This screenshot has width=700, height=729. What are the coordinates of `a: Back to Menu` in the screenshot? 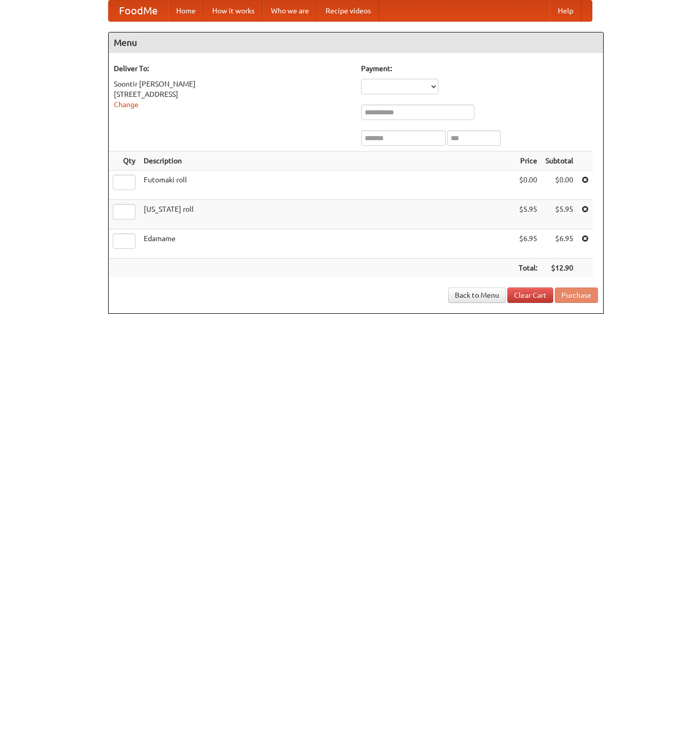 It's located at (477, 296).